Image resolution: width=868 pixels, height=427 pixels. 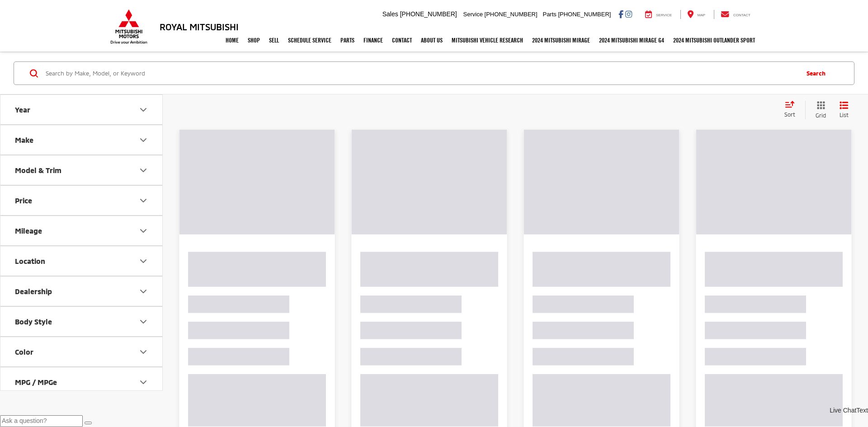 I want to click on span: Live Chat, so click(x=842, y=411).